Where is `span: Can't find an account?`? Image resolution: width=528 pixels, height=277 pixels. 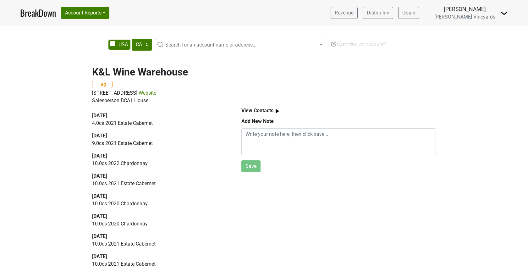 span: Can't find an account? is located at coordinates (358, 44).